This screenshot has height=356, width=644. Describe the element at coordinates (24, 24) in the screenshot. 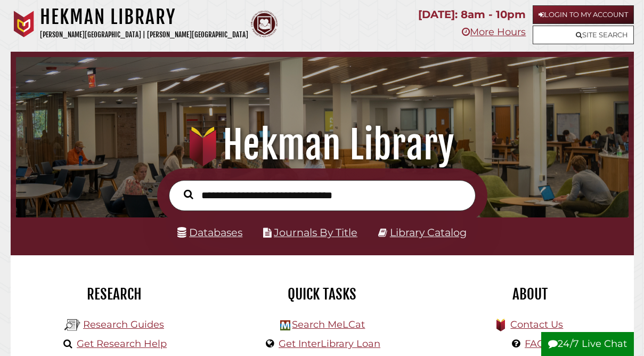

I see `img: Calvin University` at that location.